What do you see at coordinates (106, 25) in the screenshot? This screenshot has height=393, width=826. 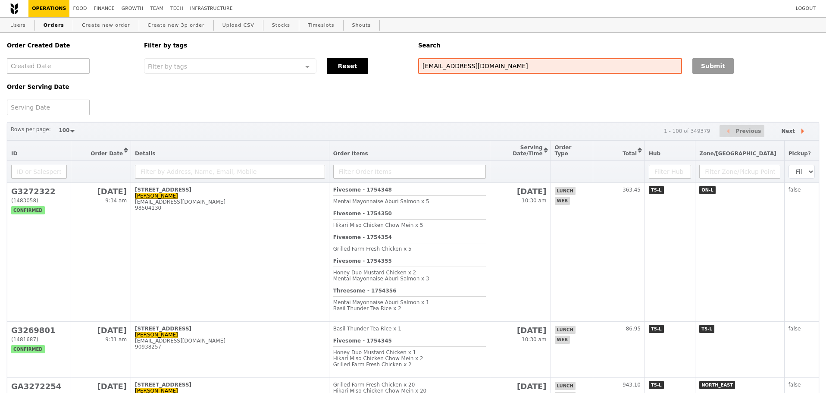 I see `a: Create new order` at bounding box center [106, 25].